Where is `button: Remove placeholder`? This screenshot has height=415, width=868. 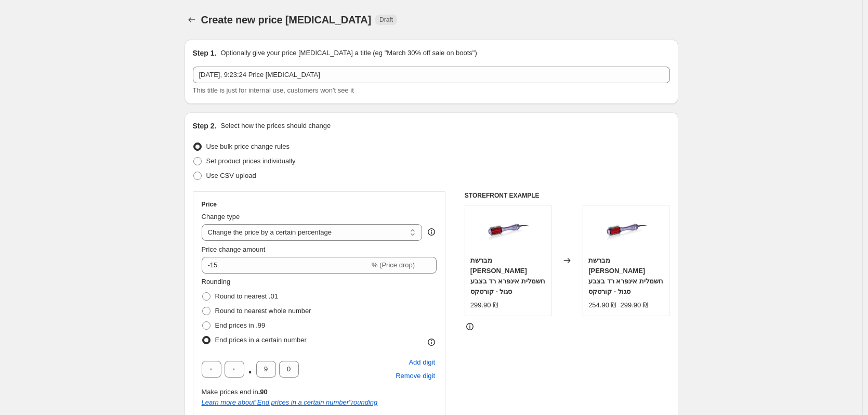 button: Remove placeholder is located at coordinates (416, 376).